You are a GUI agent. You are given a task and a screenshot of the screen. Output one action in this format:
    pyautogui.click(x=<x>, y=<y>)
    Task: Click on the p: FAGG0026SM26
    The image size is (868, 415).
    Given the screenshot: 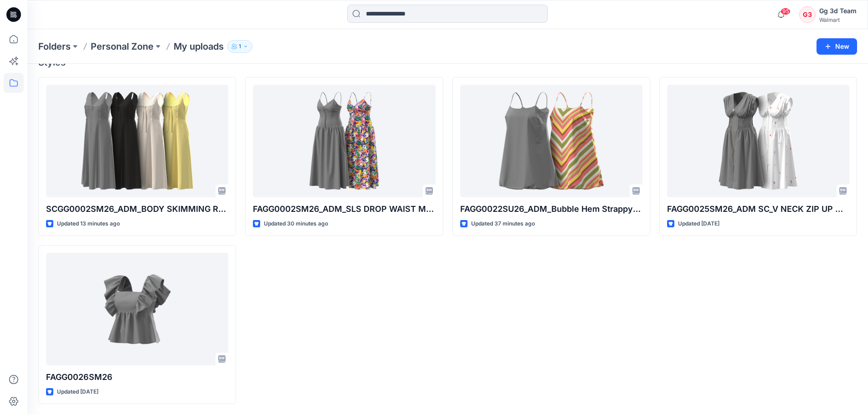 What is the action you would take?
    pyautogui.click(x=137, y=377)
    